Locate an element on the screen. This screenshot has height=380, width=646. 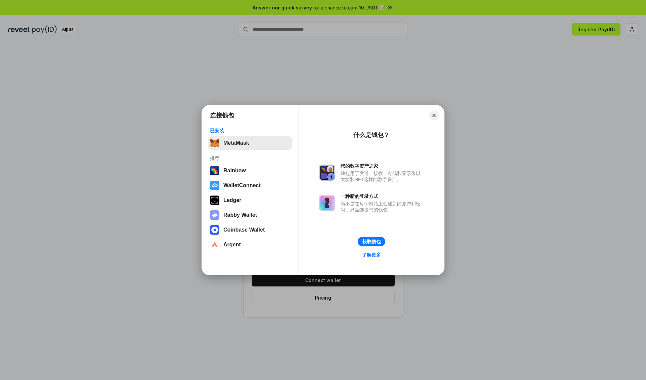
div: 一种新的登录方式 is located at coordinates (382, 196).